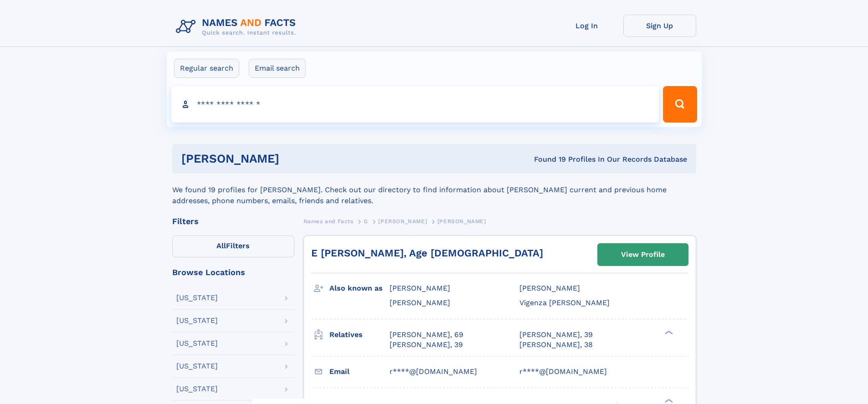 Image resolution: width=868 pixels, height=404 pixels. What do you see at coordinates (233, 246) in the screenshot?
I see `label: Filters` at bounding box center [233, 246].